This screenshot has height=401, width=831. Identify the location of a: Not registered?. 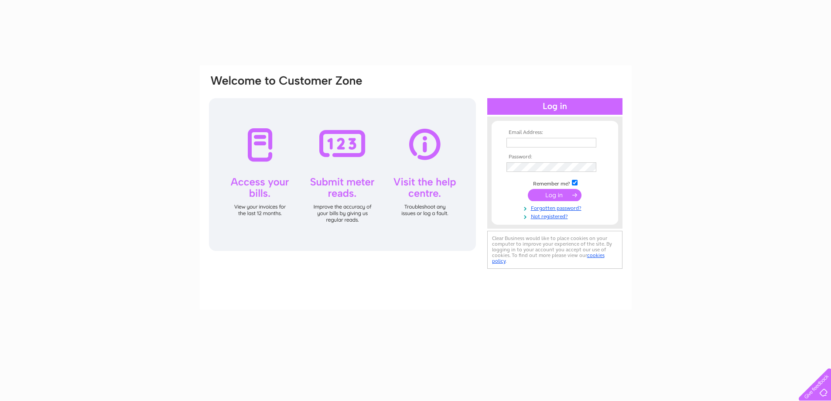
(556, 215).